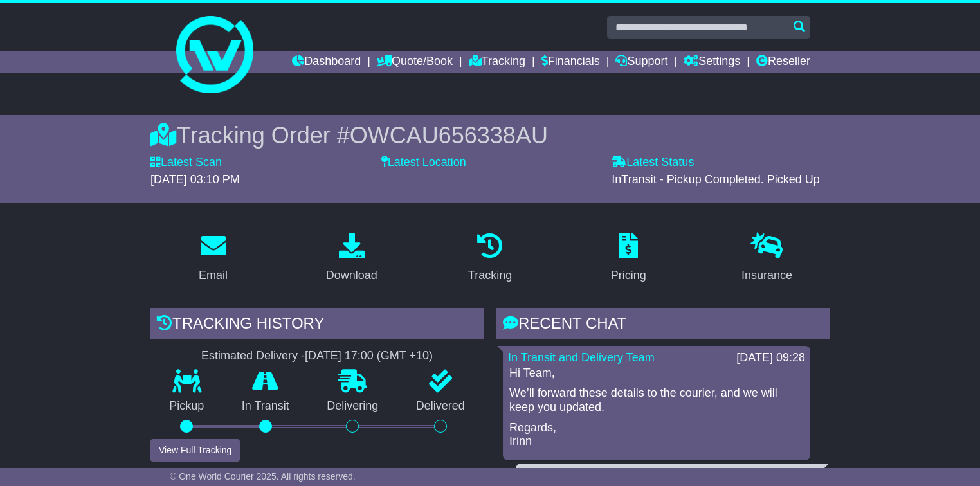 The image size is (980, 486). I want to click on a: In Transit and Delivery Team, so click(581, 357).